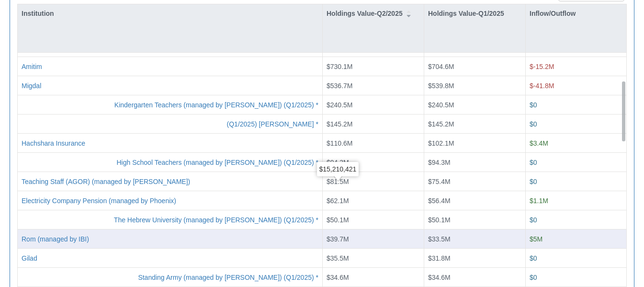 The width and height of the screenshot is (644, 287). What do you see at coordinates (439, 258) in the screenshot?
I see `span: $31.8M` at bounding box center [439, 258].